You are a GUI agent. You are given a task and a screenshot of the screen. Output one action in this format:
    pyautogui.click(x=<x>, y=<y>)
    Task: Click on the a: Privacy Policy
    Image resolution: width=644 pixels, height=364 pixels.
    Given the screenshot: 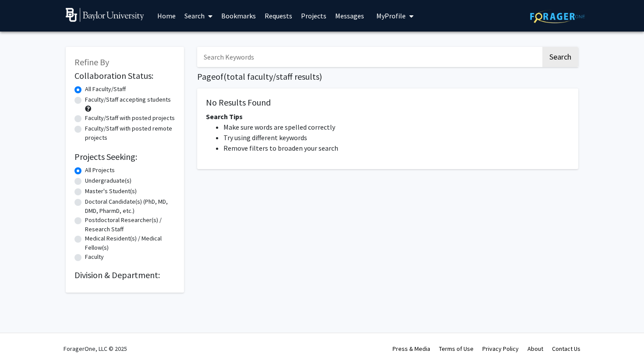 What is the action you would take?
    pyautogui.click(x=500, y=349)
    